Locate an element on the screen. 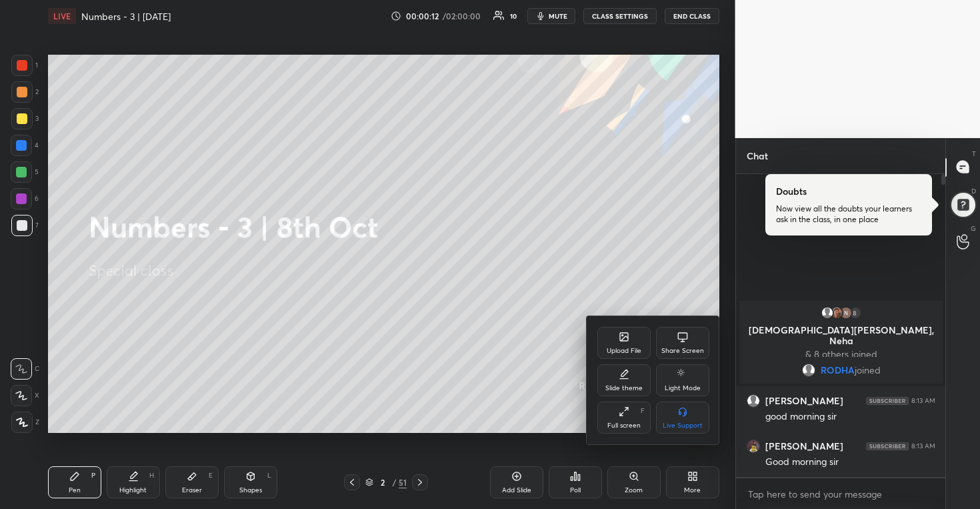 This screenshot has height=509, width=980. div: Slide theme is located at coordinates (624, 388).